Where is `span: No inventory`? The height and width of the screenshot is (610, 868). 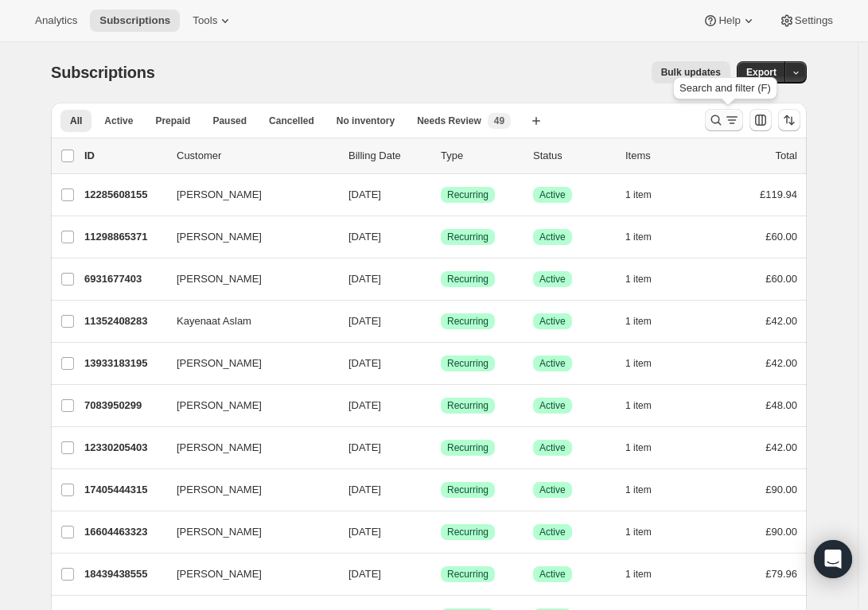
span: No inventory is located at coordinates (365, 121).